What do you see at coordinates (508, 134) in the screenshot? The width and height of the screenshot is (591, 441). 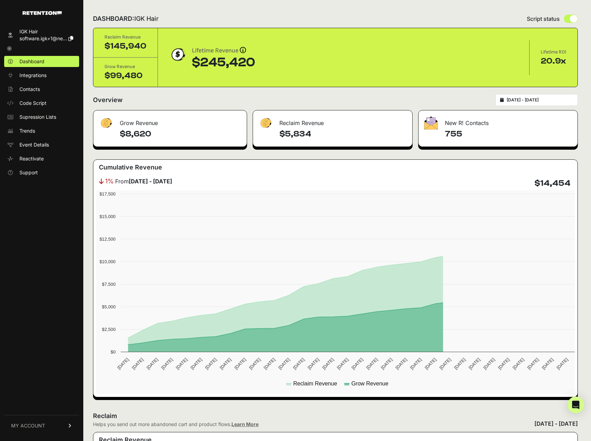 I see `h4: 755` at bounding box center [508, 134].